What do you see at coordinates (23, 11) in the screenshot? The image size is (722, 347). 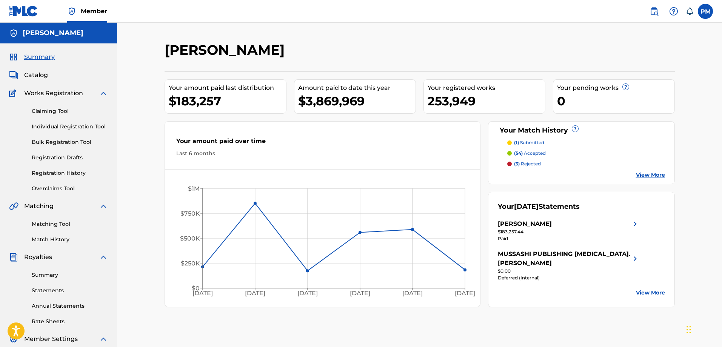 I see `img: MLC Logo` at bounding box center [23, 11].